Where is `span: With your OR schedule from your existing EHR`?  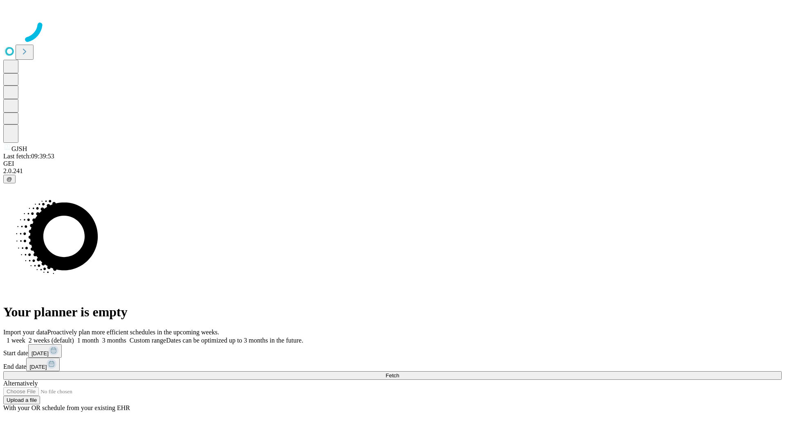
span: With your OR schedule from your existing EHR is located at coordinates (67, 407).